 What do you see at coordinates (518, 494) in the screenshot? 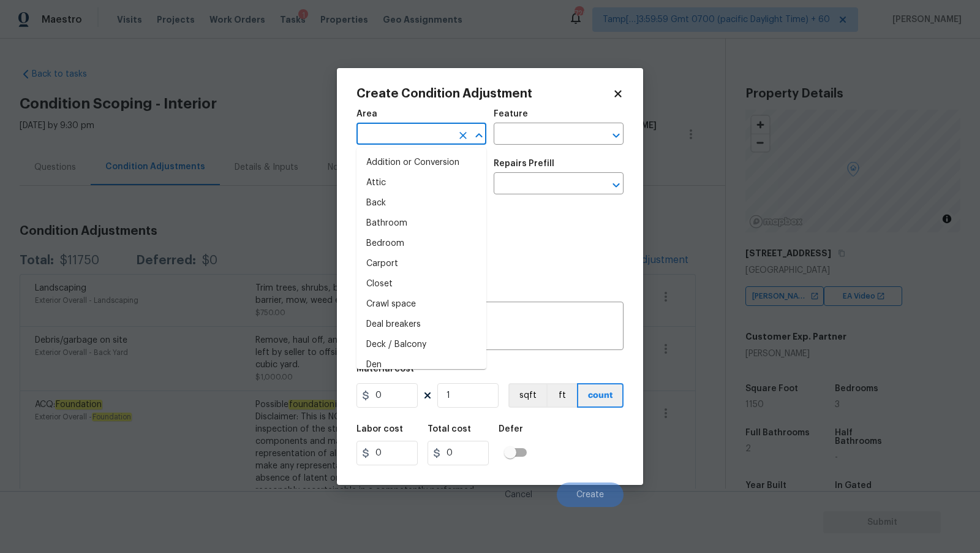
I see `span: Cancel` at bounding box center [518, 494].